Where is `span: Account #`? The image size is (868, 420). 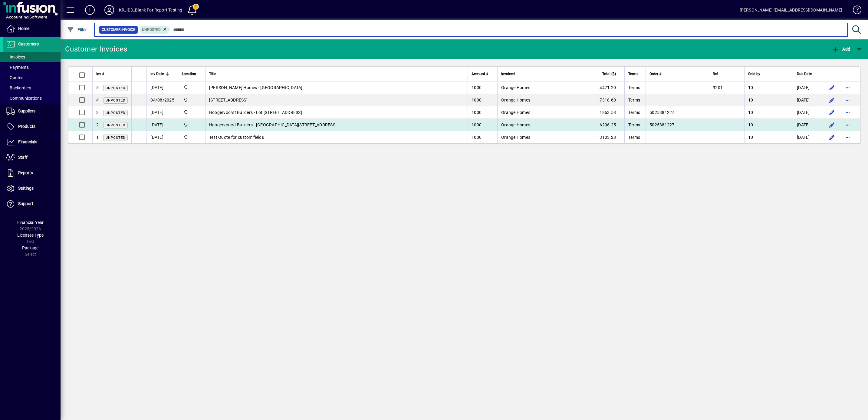 span: Account # is located at coordinates (480, 73).